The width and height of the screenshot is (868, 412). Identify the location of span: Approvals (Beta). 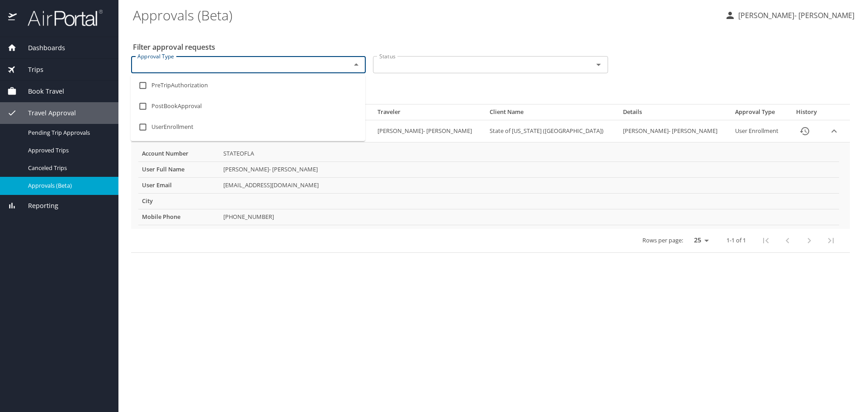
(68, 186).